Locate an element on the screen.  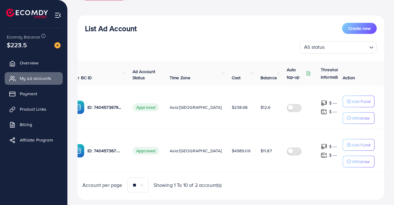
img: menu is located at coordinates (58, 15).